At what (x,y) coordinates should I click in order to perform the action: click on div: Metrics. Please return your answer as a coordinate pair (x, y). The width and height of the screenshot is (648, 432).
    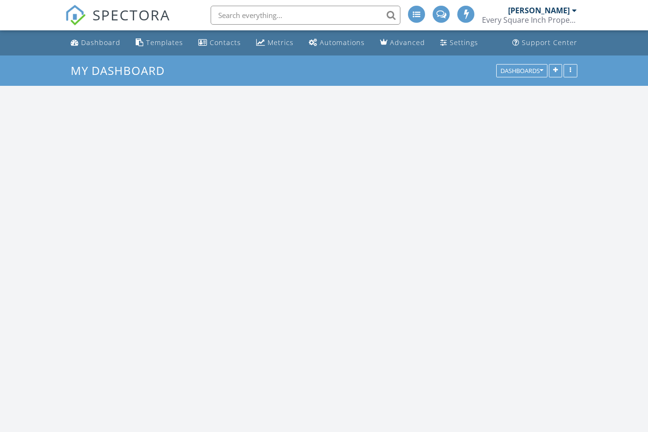
    Looking at the image, I should click on (280, 42).